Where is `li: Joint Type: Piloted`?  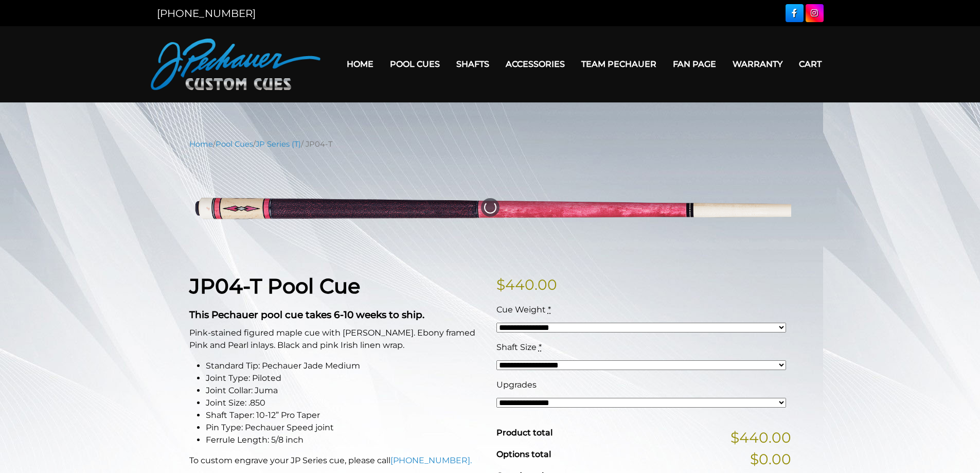
li: Joint Type: Piloted is located at coordinates (345, 378).